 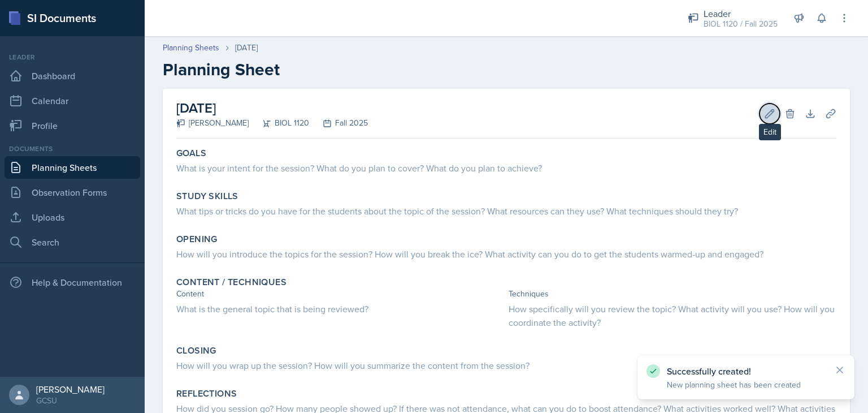 I want to click on label: Reflections, so click(x=206, y=394).